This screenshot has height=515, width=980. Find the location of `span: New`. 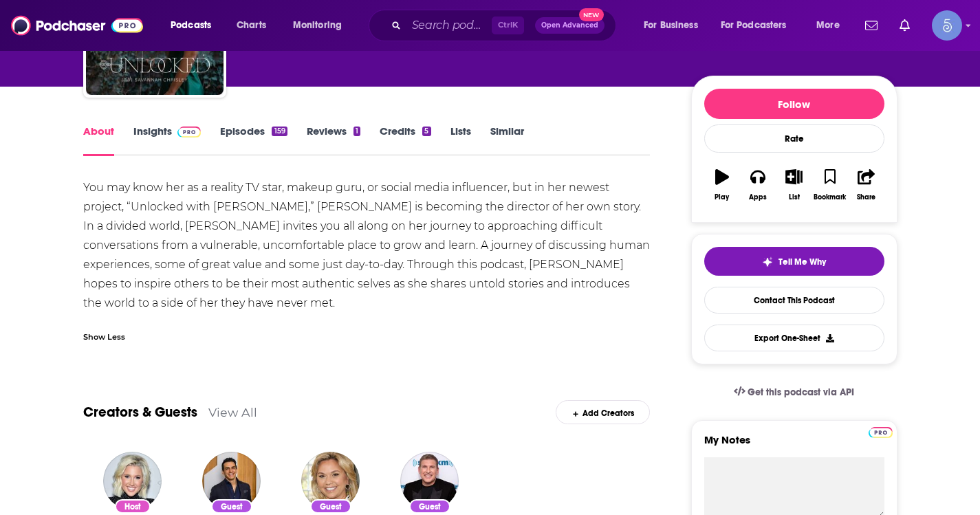

span: New is located at coordinates (591, 14).